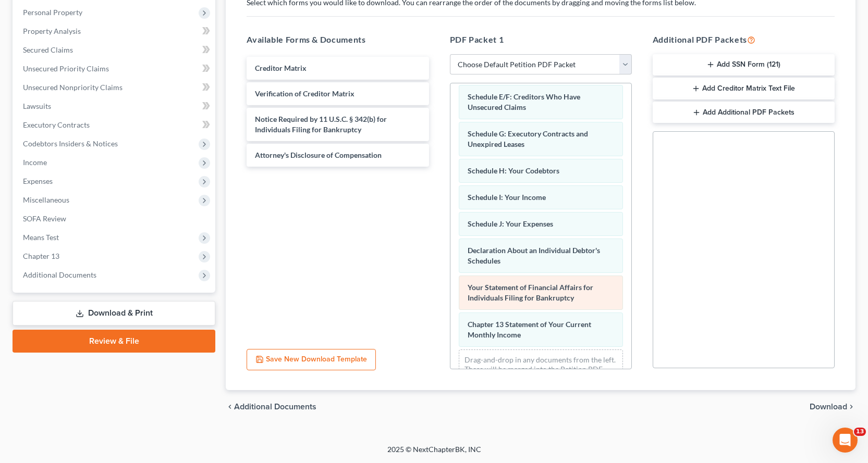 This screenshot has height=463, width=868. I want to click on h5: Available Forms & Documents, so click(337, 39).